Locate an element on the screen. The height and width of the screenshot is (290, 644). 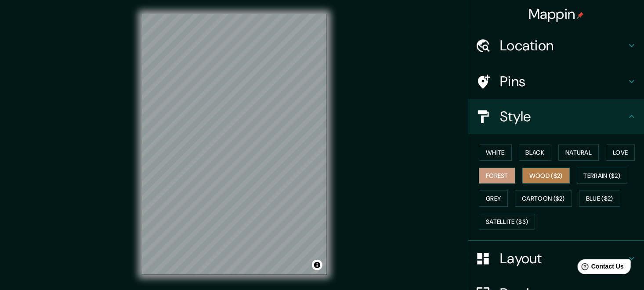
div: Layout is located at coordinates (556, 259).